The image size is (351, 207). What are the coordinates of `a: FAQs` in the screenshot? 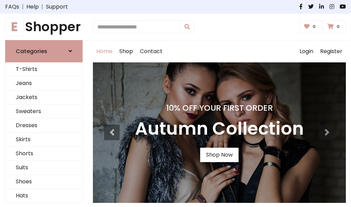 It's located at (12, 7).